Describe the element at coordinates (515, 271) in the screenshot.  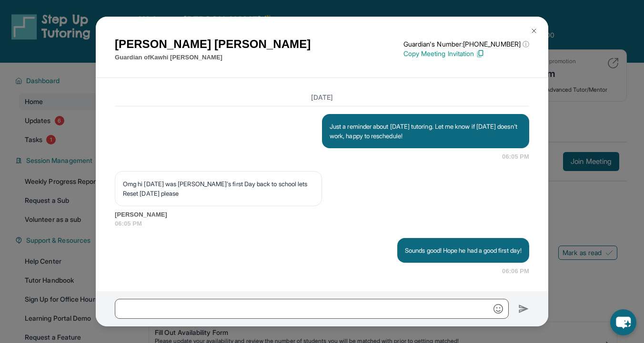
I see `span: 06:06 PM` at that location.